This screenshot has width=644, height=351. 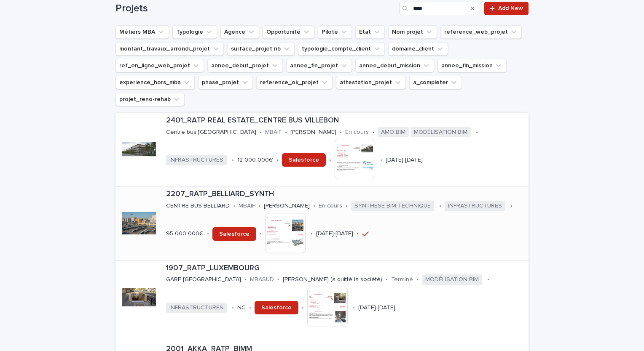 I want to click on button: Pilote, so click(x=335, y=32).